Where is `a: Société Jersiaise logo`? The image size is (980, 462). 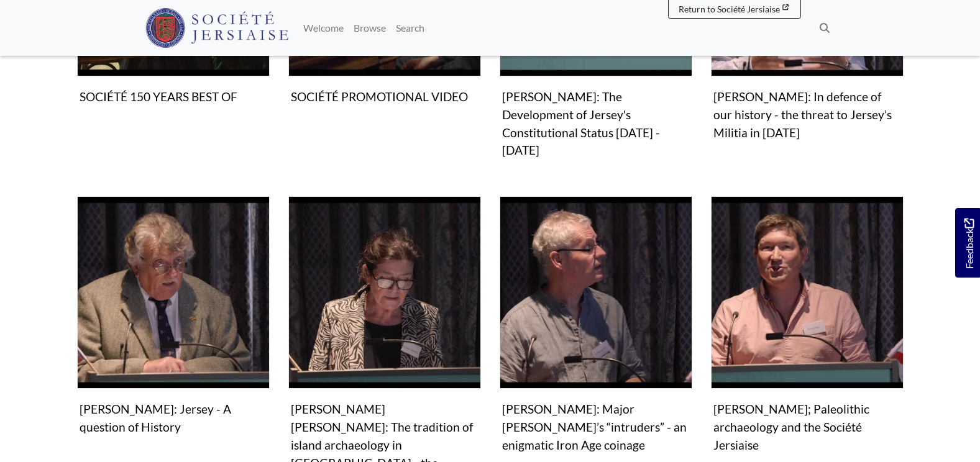 a: Société Jersiaise logo is located at coordinates (217, 28).